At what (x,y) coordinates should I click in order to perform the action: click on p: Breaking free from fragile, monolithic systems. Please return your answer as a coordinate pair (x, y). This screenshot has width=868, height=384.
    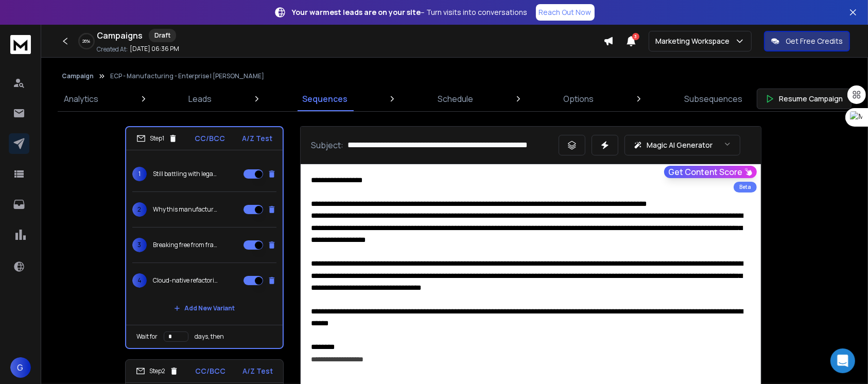
    Looking at the image, I should click on (186, 245).